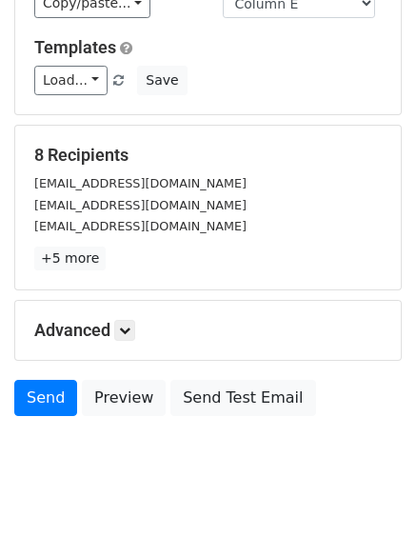  What do you see at coordinates (71, 80) in the screenshot?
I see `a: Load...` at bounding box center [71, 80].